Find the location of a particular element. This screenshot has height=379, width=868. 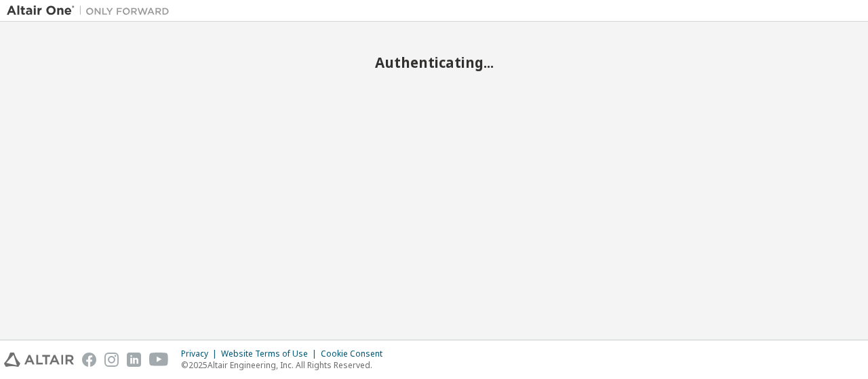

img: Altair One is located at coordinates (92, 11).